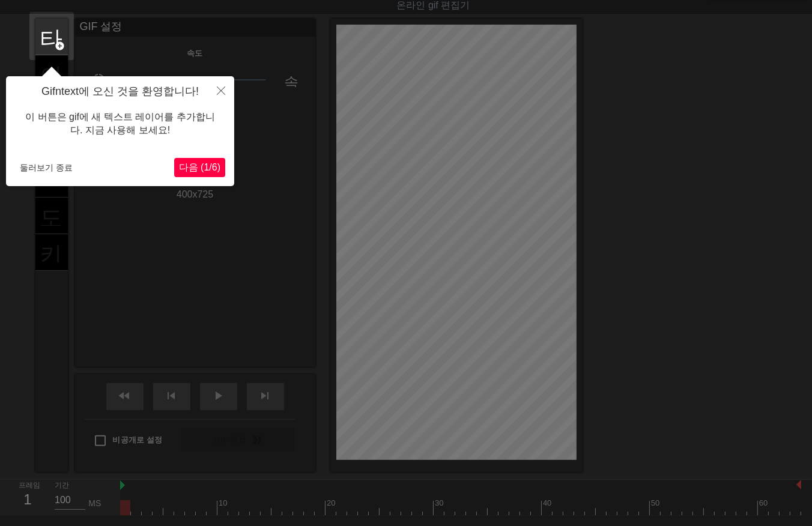  What do you see at coordinates (200, 167) in the screenshot?
I see `button: 다음` at bounding box center [200, 167].